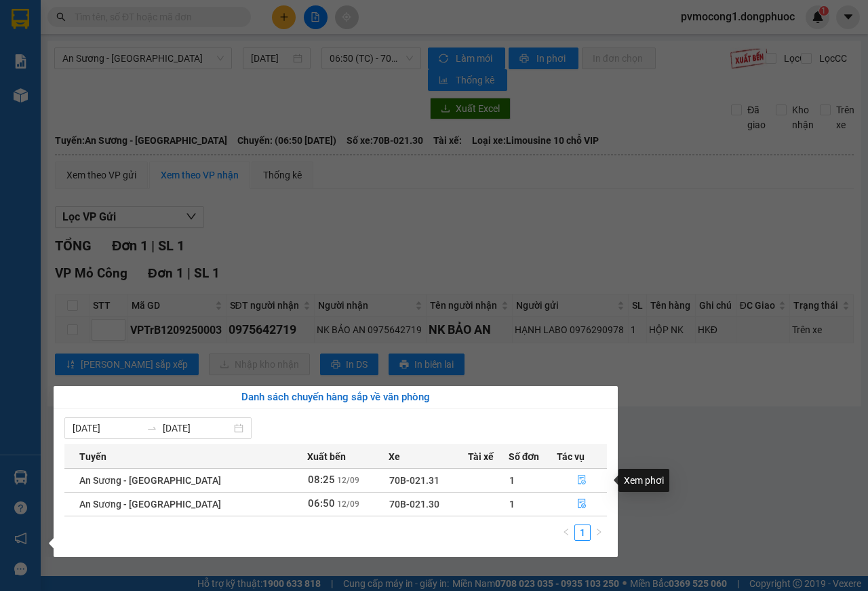 The height and width of the screenshot is (591, 868). What do you see at coordinates (93, 456) in the screenshot?
I see `span: Tuyến` at bounding box center [93, 456].